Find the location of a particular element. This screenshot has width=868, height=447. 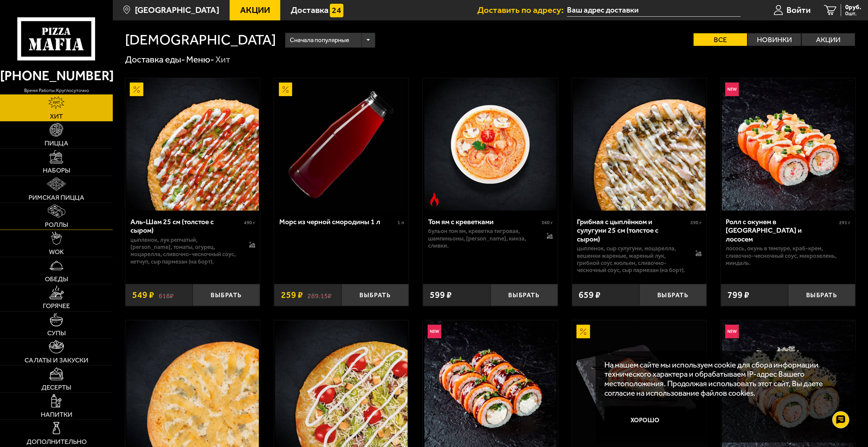

span: 0 шт. is located at coordinates (853, 13).